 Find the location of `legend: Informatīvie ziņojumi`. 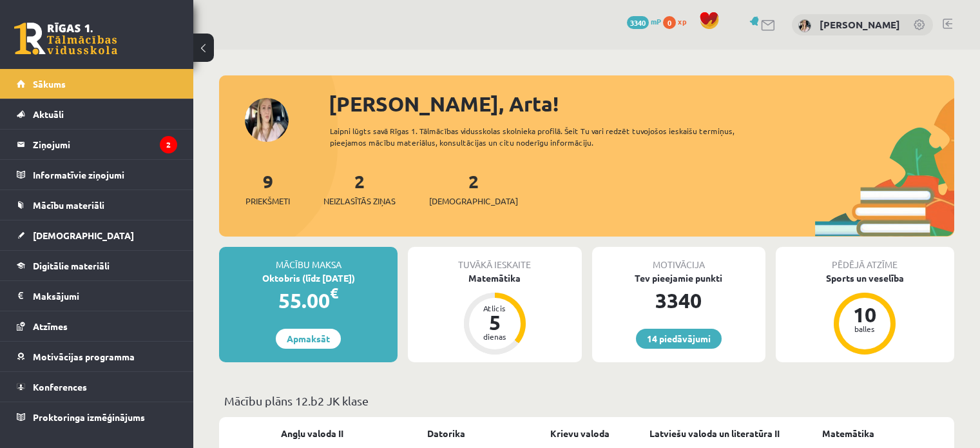

legend: Informatīvie ziņojumi is located at coordinates (105, 175).